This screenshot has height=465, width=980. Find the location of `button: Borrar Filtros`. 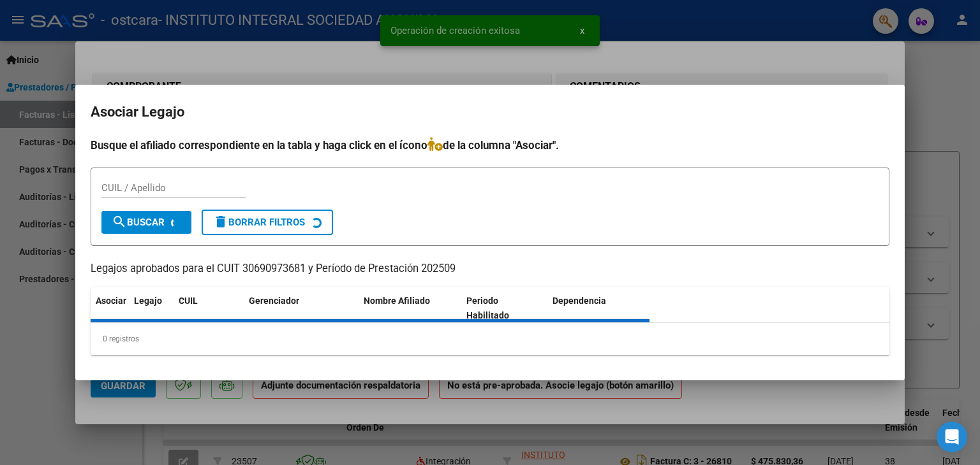

button: Borrar Filtros is located at coordinates (268, 222).